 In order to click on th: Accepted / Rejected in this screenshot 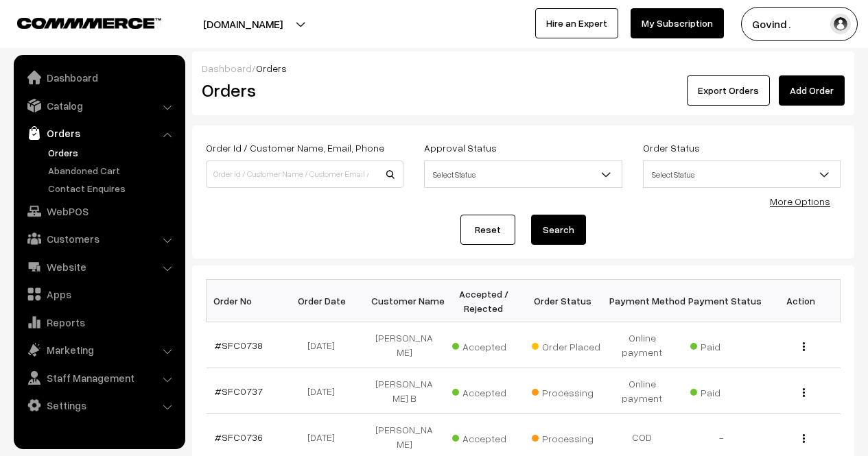, I will do `click(483, 301)`.